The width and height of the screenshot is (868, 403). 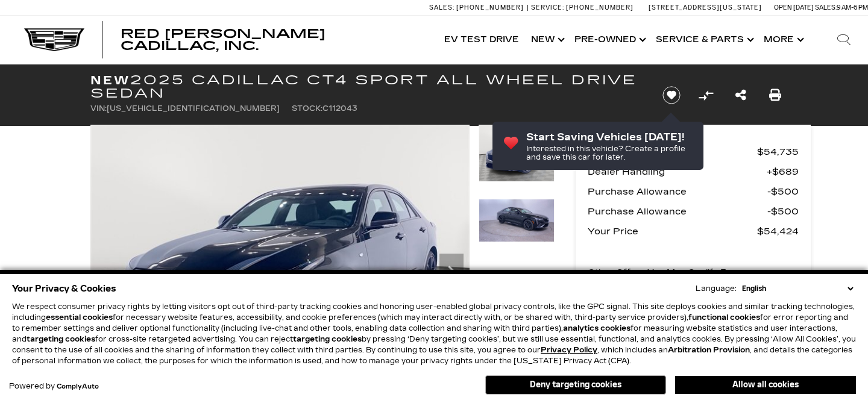 What do you see at coordinates (597, 328) in the screenshot?
I see `strong: analytics cookies` at bounding box center [597, 328].